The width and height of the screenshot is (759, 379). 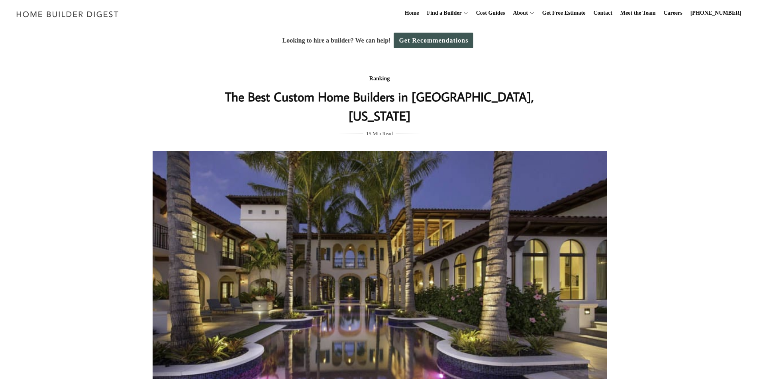 What do you see at coordinates (379, 134) in the screenshot?
I see `span: 15 Min Read` at bounding box center [379, 134].